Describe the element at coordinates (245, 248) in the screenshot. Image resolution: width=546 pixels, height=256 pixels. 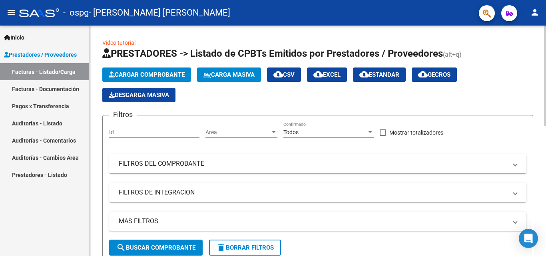
I see `button: Borrar Filtros` at that location.